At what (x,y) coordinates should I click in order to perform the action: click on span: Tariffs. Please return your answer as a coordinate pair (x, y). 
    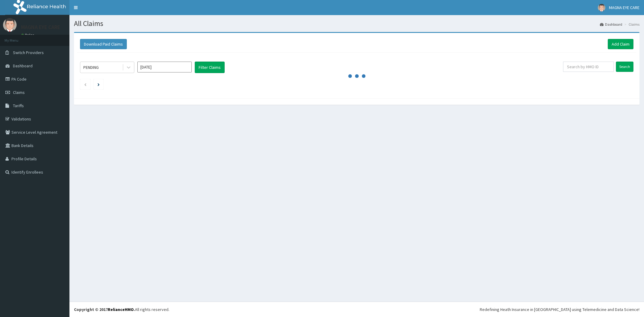
    Looking at the image, I should click on (18, 106).